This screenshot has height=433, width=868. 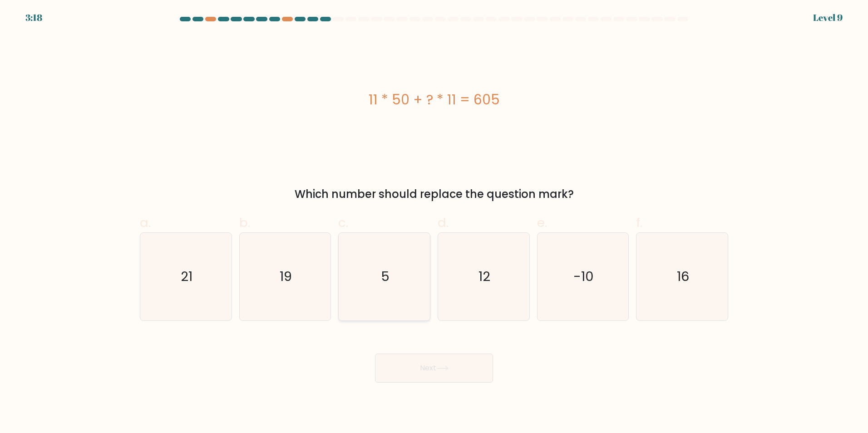 I want to click on span: d., so click(x=443, y=222).